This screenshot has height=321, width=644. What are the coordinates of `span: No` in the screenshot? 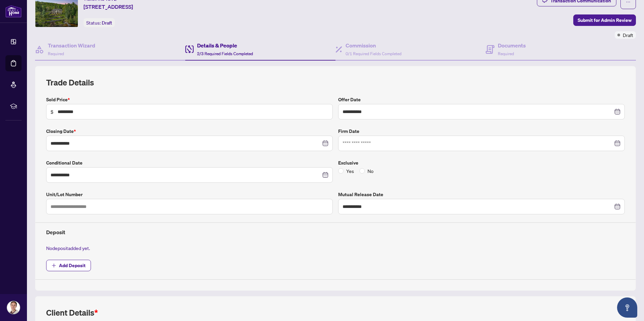 It's located at (370, 171).